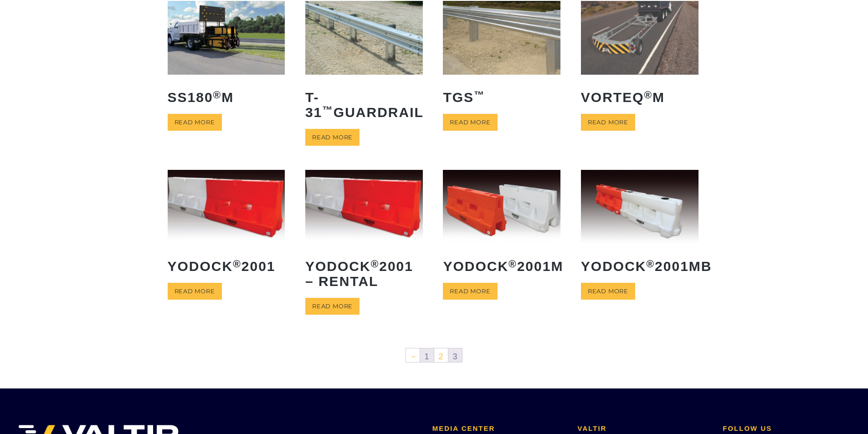 The height and width of the screenshot is (434, 868). What do you see at coordinates (640, 56) in the screenshot?
I see `a: VORTEQ®M` at bounding box center [640, 56].